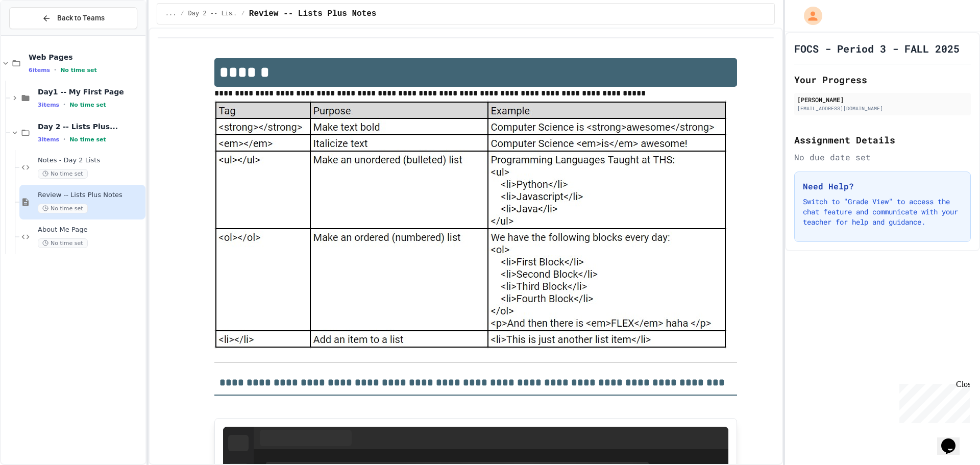 The width and height of the screenshot is (980, 465). Describe the element at coordinates (883, 157) in the screenshot. I see `div: No due date set` at that location.